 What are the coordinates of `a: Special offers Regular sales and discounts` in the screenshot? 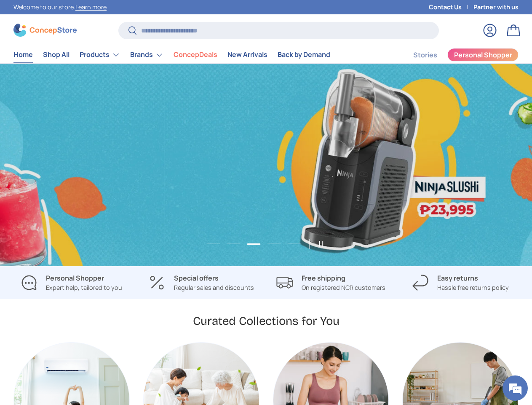 It's located at (202, 283).